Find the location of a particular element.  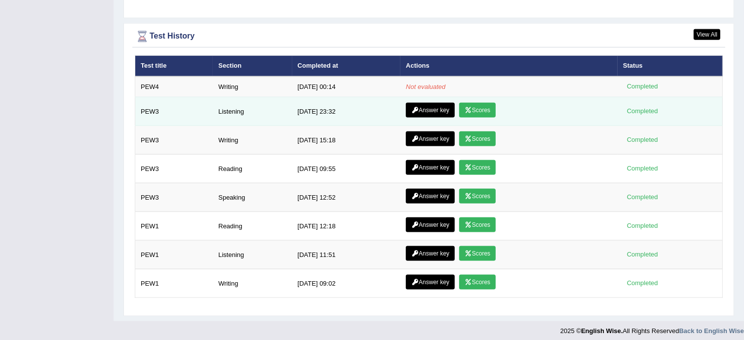

div: Test History is located at coordinates (429, 37).